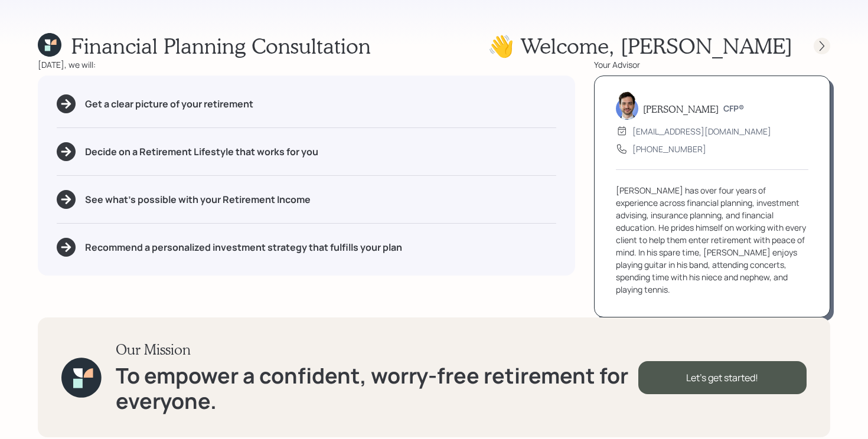 The height and width of the screenshot is (439, 868). Describe the element at coordinates (243, 247) in the screenshot. I see `h5: Recommend a personalized investment strategy that fulfills your plan` at that location.